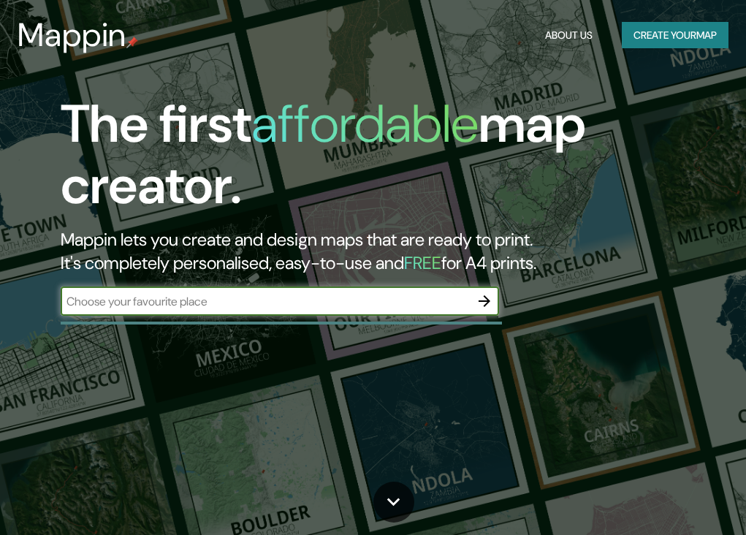  Describe the element at coordinates (132, 42) in the screenshot. I see `img: mappin-pin` at that location.